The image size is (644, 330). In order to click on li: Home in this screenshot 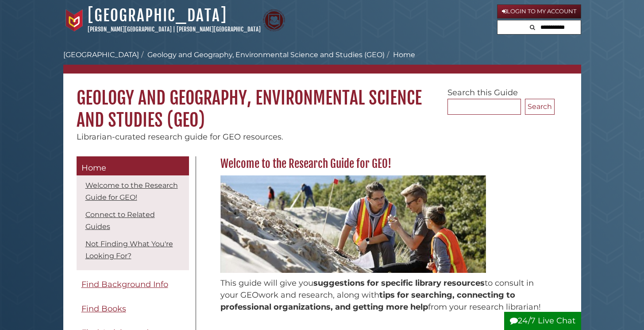, I will do `click(400, 55)`.